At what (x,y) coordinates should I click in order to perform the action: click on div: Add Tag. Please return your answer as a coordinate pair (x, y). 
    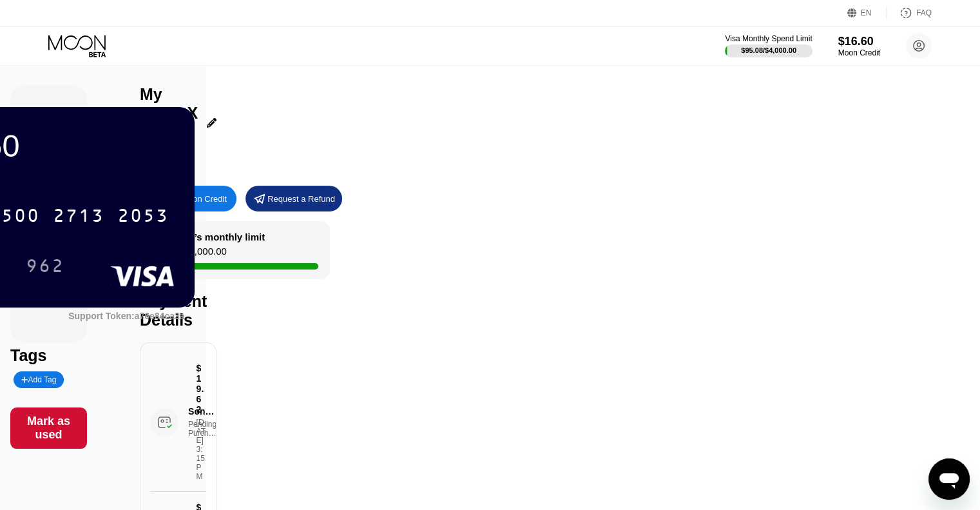
    Looking at the image, I should click on (39, 379).